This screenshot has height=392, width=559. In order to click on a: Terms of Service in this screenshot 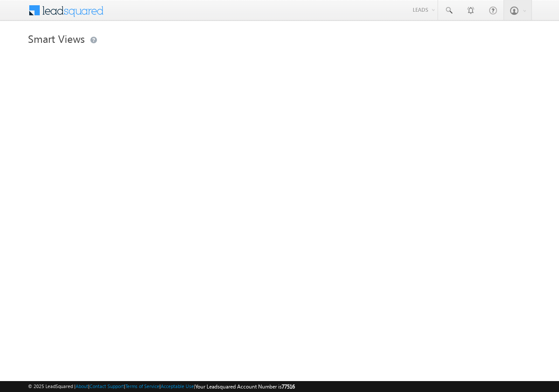, I will do `click(142, 386)`.